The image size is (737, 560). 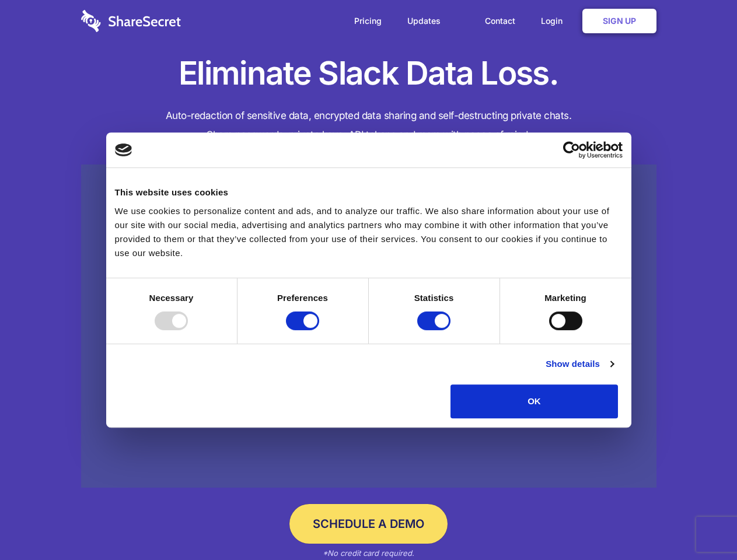 What do you see at coordinates (302, 298) in the screenshot?
I see `strong: Preferences` at bounding box center [302, 298].